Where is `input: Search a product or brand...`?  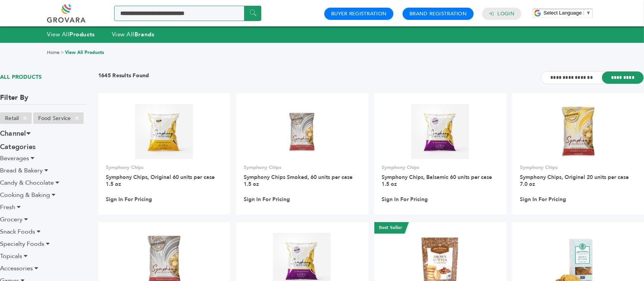
input: Search a product or brand... is located at coordinates (188, 13).